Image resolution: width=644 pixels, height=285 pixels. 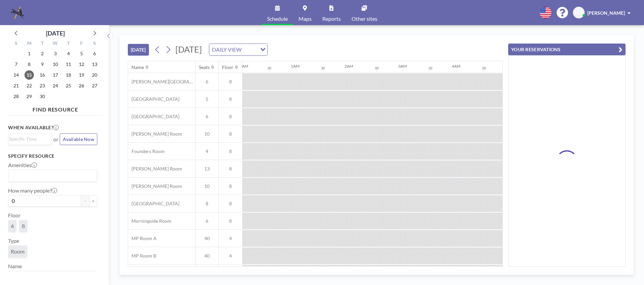 I want to click on span: Room, so click(x=17, y=252).